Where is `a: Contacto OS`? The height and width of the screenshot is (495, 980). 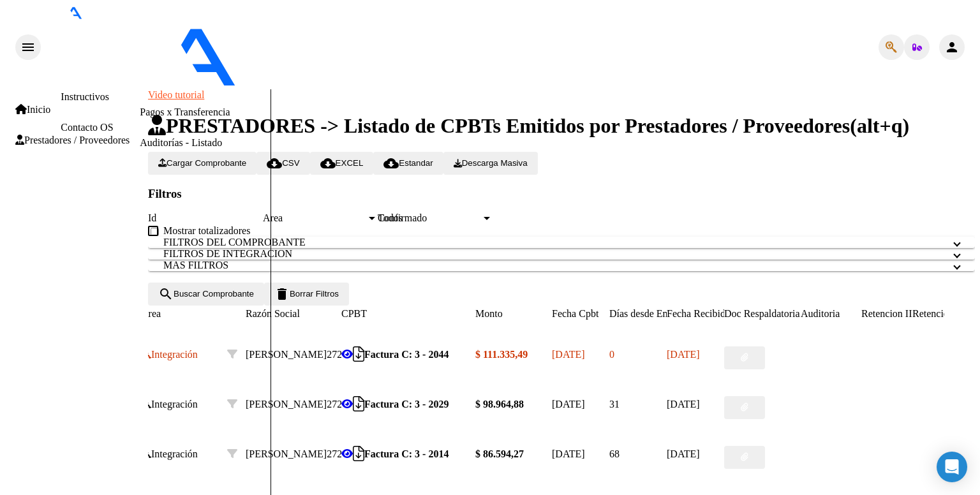 a: Contacto OS is located at coordinates (87, 127).